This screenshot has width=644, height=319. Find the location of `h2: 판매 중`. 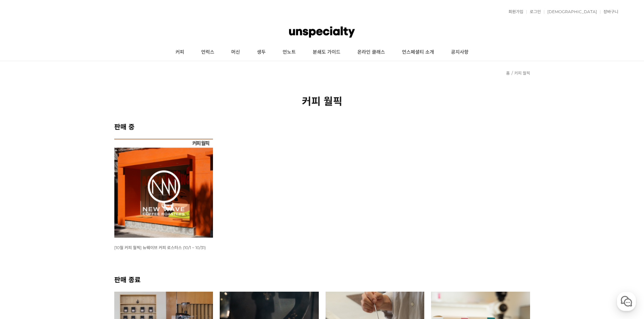

h2: 판매 중 is located at coordinates (322, 126).